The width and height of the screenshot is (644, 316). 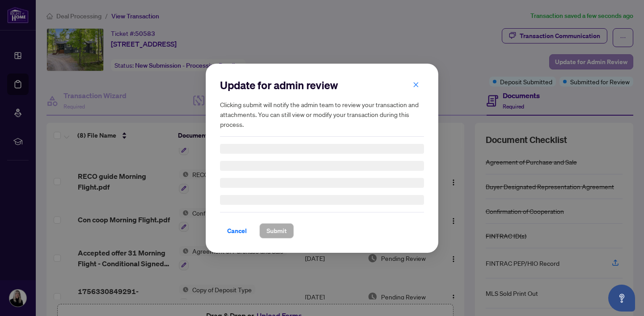 I want to click on button: Submit, so click(x=277, y=230).